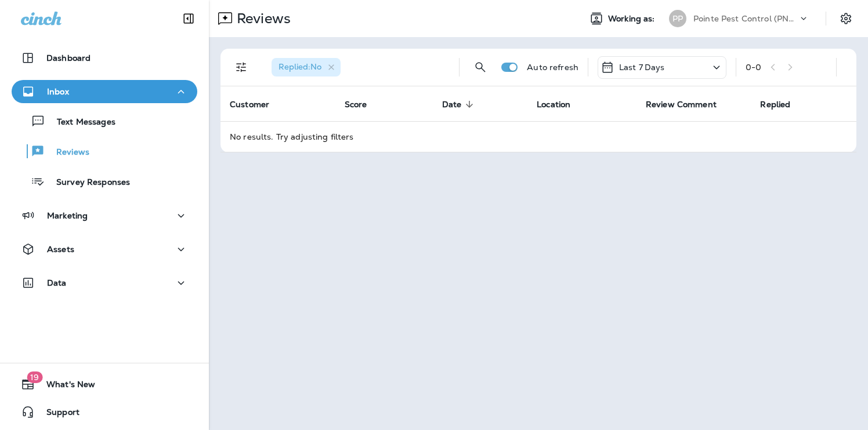 The image size is (868, 430). What do you see at coordinates (80, 122) in the screenshot?
I see `p: Text Messages` at bounding box center [80, 122].